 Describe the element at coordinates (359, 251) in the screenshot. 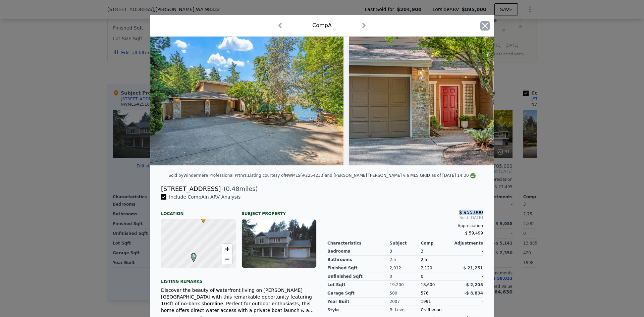

I see `div: Bedrooms` at that location.